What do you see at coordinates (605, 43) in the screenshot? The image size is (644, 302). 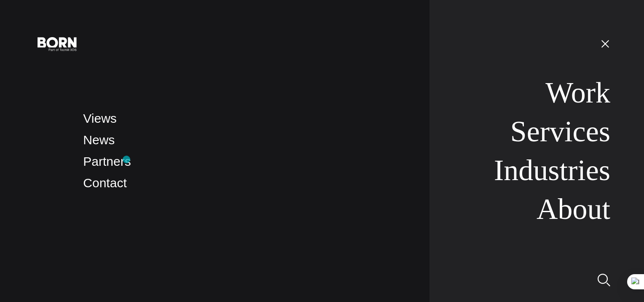 I see `button: Open` at bounding box center [605, 43].